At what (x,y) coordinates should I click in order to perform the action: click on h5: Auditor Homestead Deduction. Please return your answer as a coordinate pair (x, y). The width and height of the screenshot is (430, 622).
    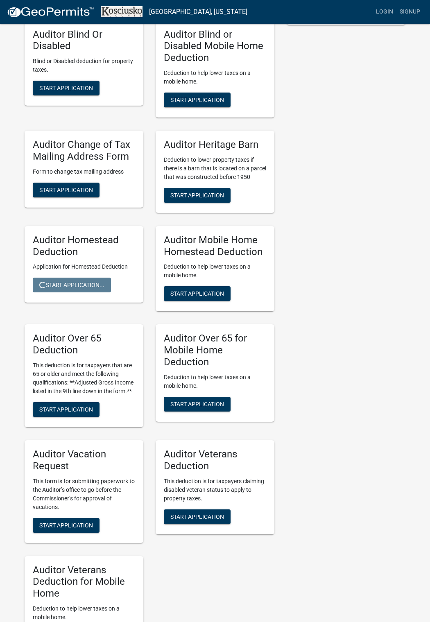
    Looking at the image, I should click on (84, 246).